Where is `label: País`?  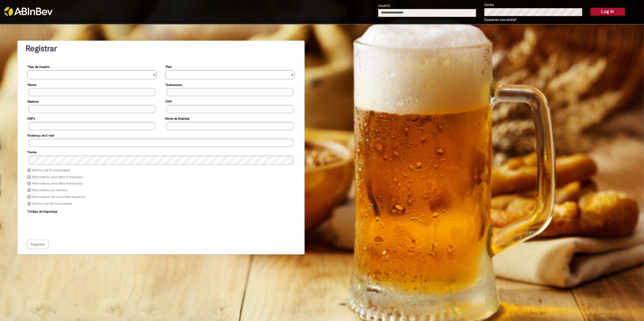 label: País is located at coordinates (168, 66).